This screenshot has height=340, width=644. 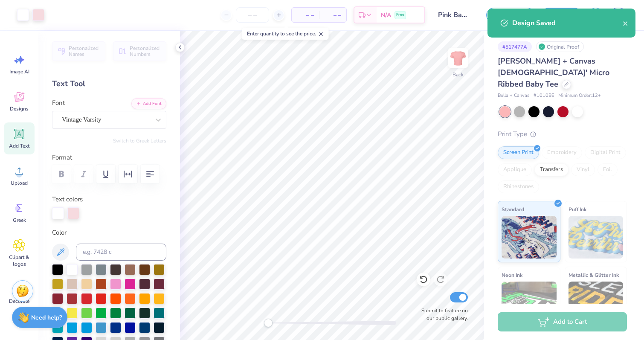 What do you see at coordinates (529, 238) in the screenshot?
I see `img: Standard` at bounding box center [529, 238].